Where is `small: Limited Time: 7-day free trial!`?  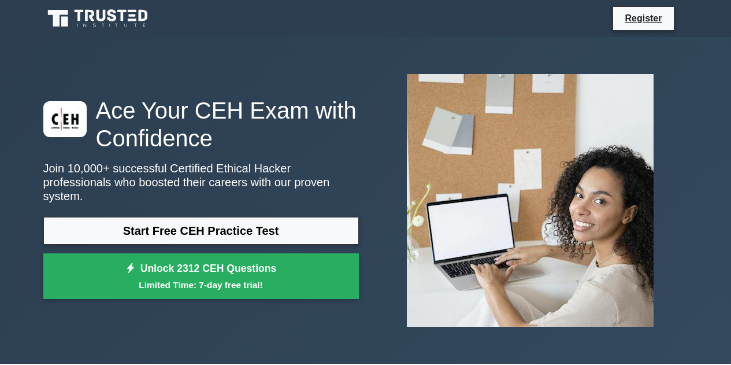 small: Limited Time: 7-day free trial! is located at coordinates (201, 284).